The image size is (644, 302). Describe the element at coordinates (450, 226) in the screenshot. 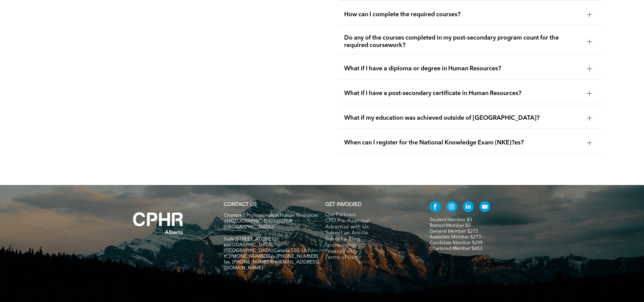

I see `a: Retired Member $0` at that location.